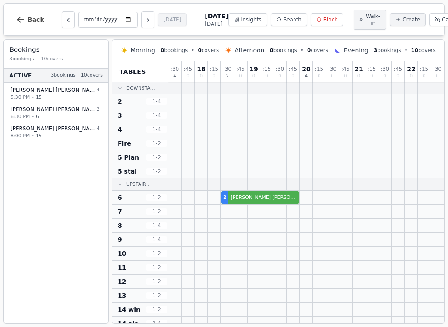 The height and width of the screenshot is (327, 448). Describe the element at coordinates (157, 324) in the screenshot. I see `span: 3 - 4` at that location.